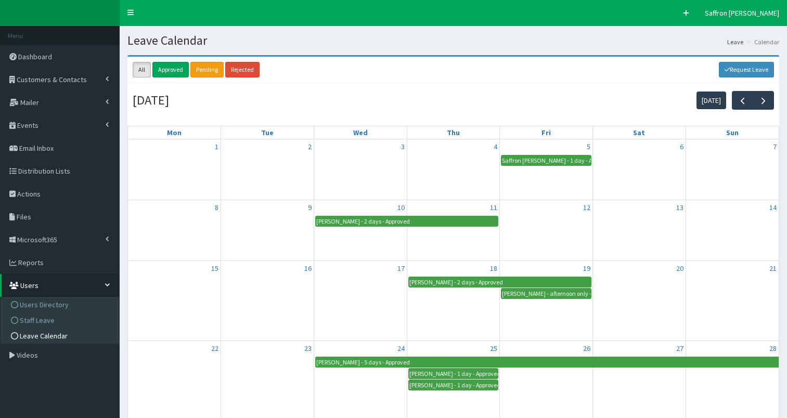  I want to click on button: Previous month, so click(742, 100).